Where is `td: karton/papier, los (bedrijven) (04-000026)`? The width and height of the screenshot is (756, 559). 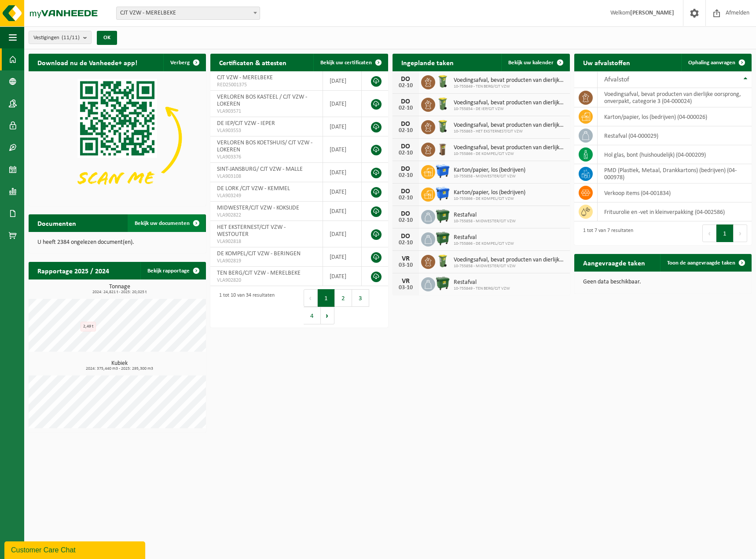
td: karton/papier, los (bedrijven) (04-000026) is located at coordinates (675, 117).